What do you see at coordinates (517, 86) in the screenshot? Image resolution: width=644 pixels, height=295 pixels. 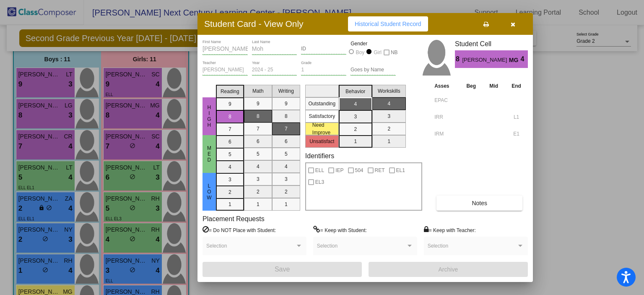 I see `th: End` at bounding box center [517, 86].